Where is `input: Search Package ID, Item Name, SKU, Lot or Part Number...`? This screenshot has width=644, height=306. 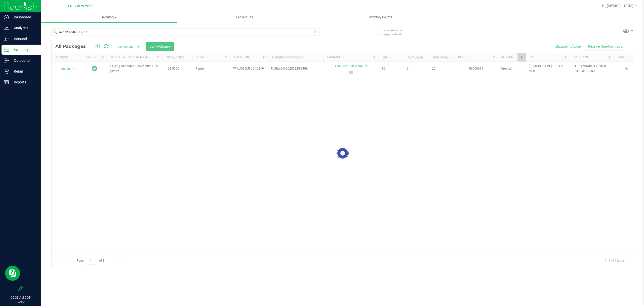 input: Search Package ID, Item Name, SKU, Lot or Part Number... is located at coordinates (186, 32).